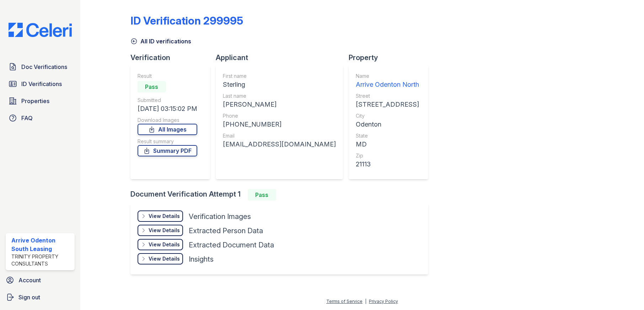 Image resolution: width=644 pixels, height=310 pixels. What do you see at coordinates (40, 298) in the screenshot?
I see `a: Sign out` at bounding box center [40, 298].